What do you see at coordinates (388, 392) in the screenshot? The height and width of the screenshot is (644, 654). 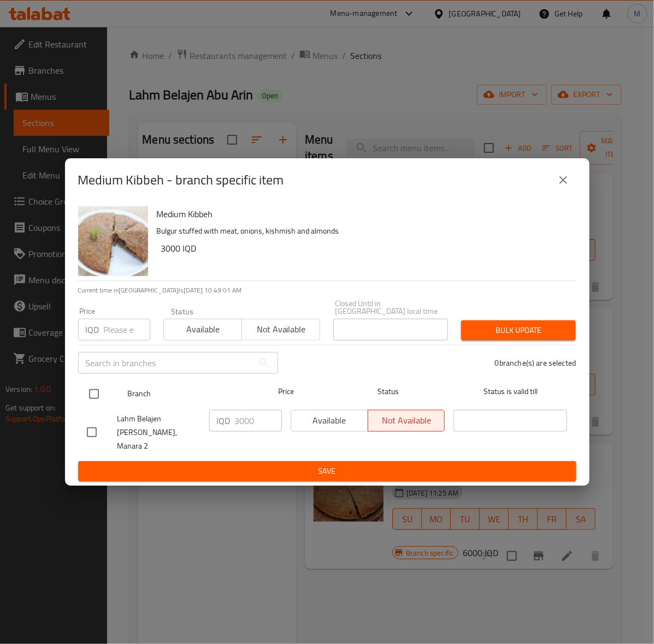 I see `span: Status` at bounding box center [388, 392].